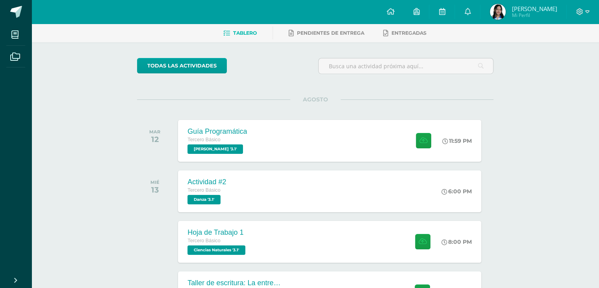 The image size is (599, 288). What do you see at coordinates (405, 33) in the screenshot?
I see `a: Entregadas` at bounding box center [405, 33].